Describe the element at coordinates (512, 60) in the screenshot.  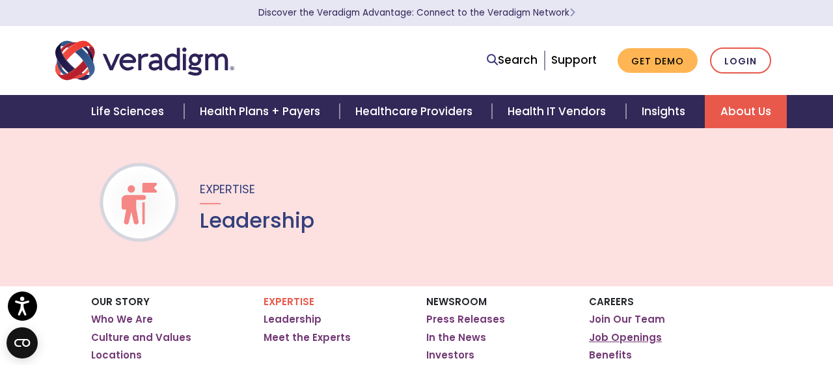
I see `a: Search` at that location.